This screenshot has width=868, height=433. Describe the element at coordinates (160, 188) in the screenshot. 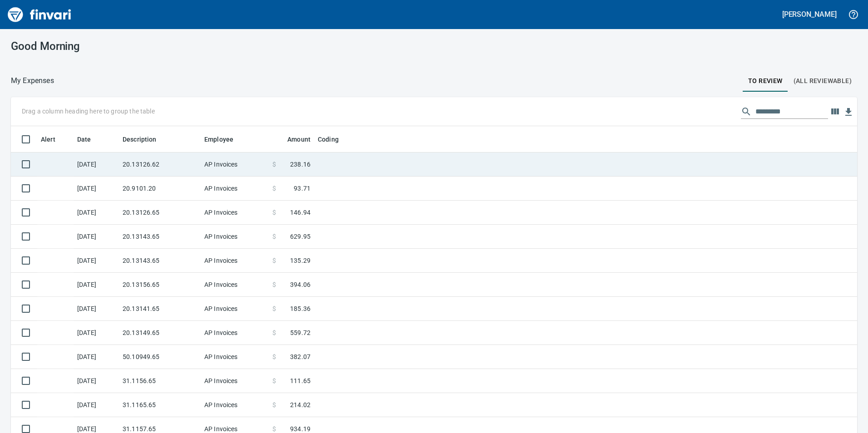

I see `td: 20.9101.20` at that location.